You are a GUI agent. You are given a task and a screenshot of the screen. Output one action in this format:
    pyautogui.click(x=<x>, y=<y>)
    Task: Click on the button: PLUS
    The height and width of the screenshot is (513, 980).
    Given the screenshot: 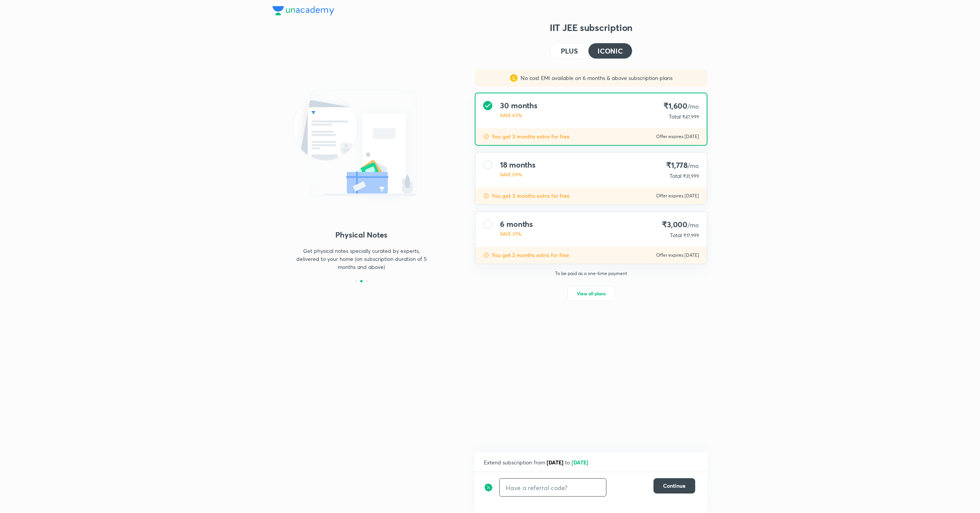 What is the action you would take?
    pyautogui.click(x=569, y=51)
    